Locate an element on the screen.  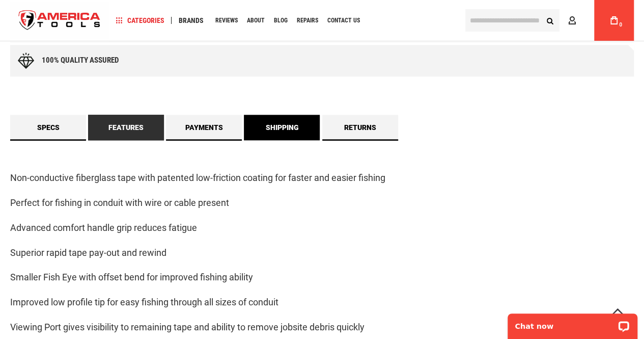
a: store logo is located at coordinates (60, 20).